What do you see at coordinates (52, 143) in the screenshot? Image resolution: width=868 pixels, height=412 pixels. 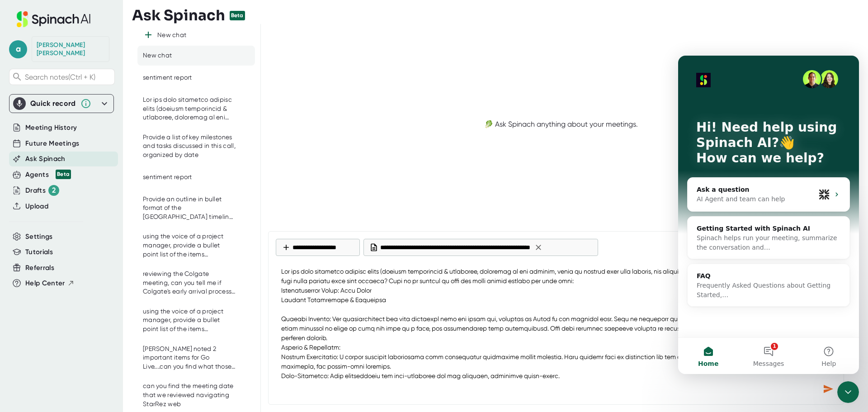 I see `button: Future Meetings` at bounding box center [52, 143].